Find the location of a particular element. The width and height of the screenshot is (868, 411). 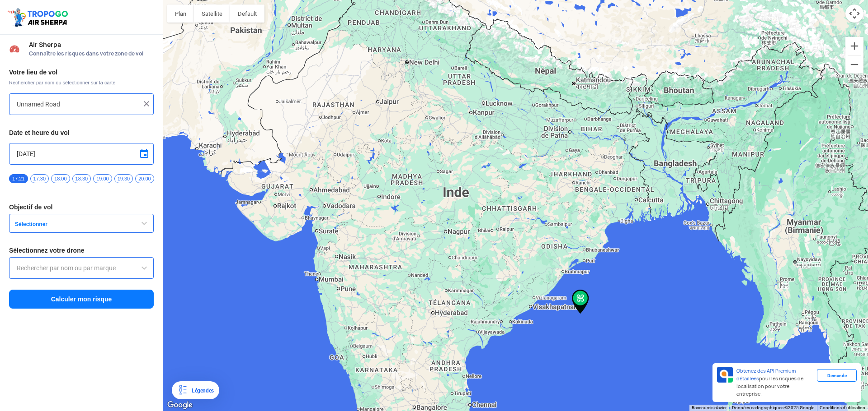

button: Raccourcis clavier is located at coordinates (708, 408).